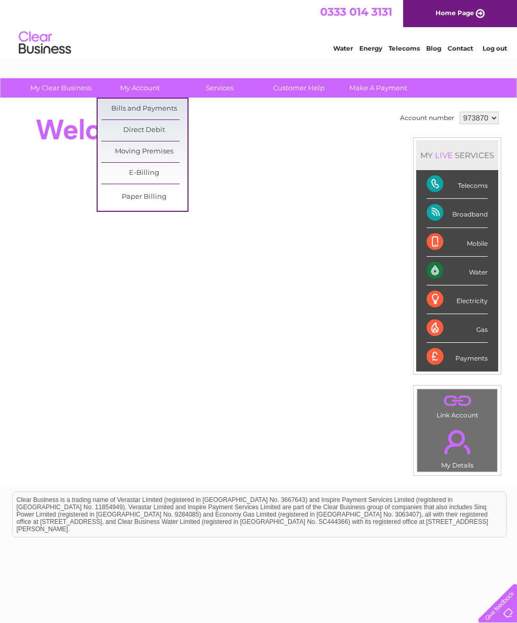 The width and height of the screenshot is (517, 623). What do you see at coordinates (457, 357) in the screenshot?
I see `div: Payments` at bounding box center [457, 357].